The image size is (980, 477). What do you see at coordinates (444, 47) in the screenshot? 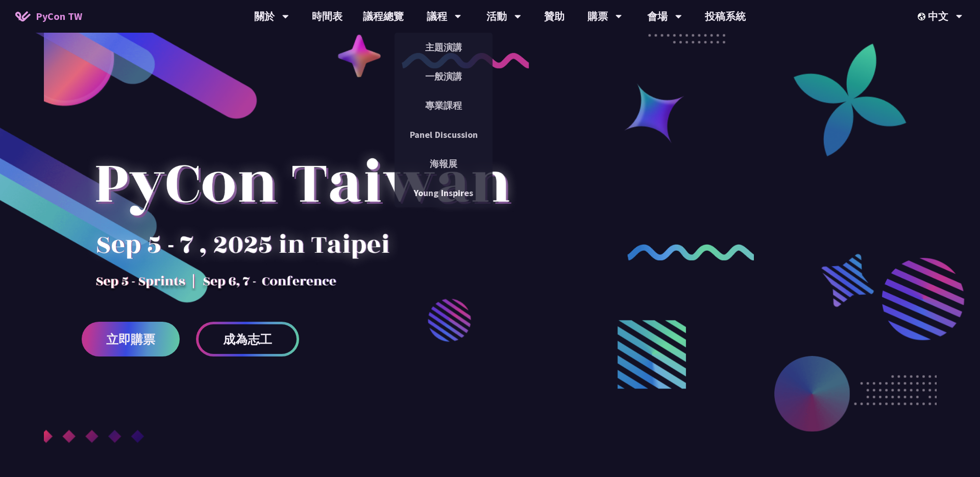
I see `a: 主題演講` at bounding box center [444, 47].